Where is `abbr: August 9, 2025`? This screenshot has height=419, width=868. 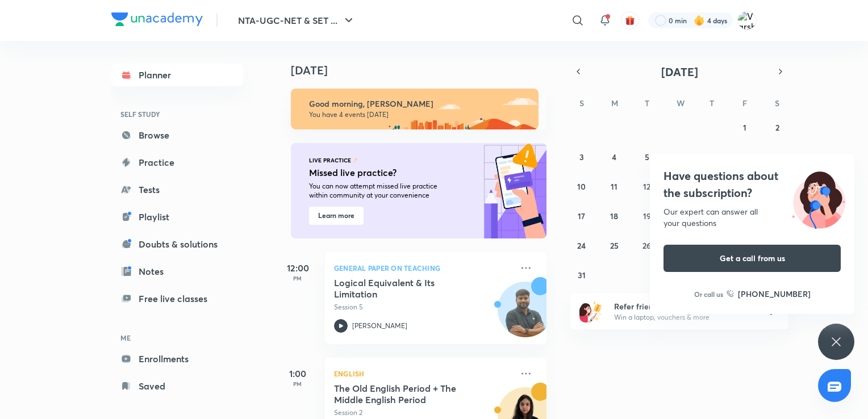 abbr: August 9, 2025 is located at coordinates (777, 157).